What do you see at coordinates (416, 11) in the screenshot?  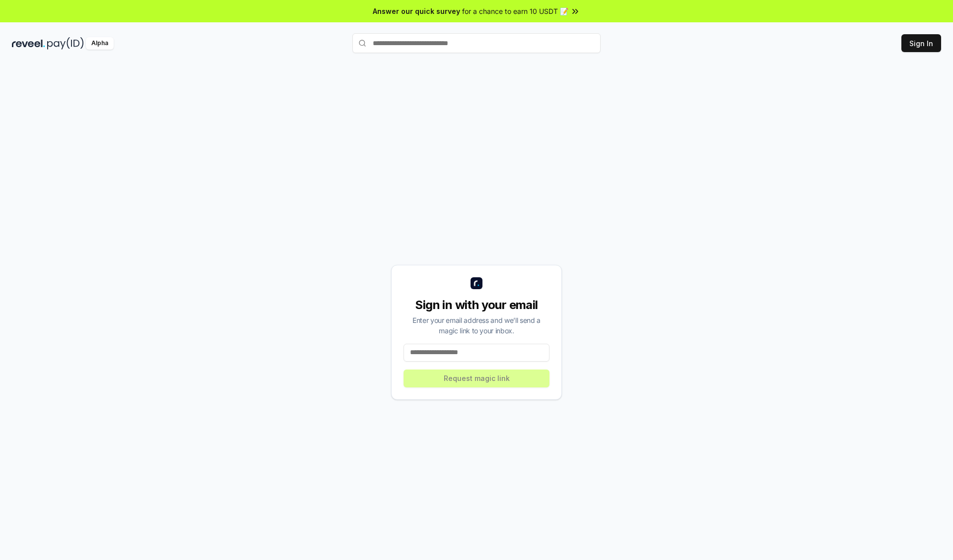 I see `span: Answer our quick survey` at bounding box center [416, 11].